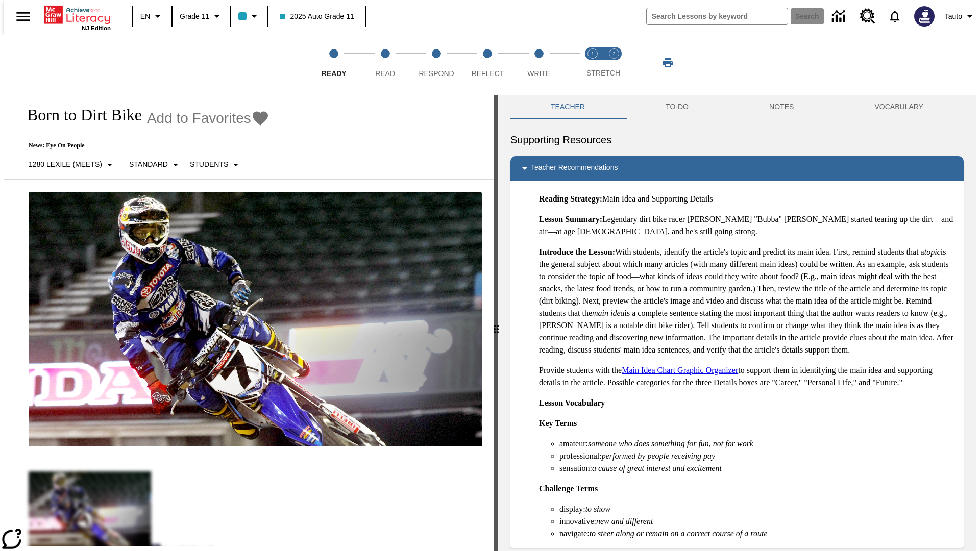 The width and height of the screenshot is (980, 551). I want to click on div: Home, so click(77, 17).